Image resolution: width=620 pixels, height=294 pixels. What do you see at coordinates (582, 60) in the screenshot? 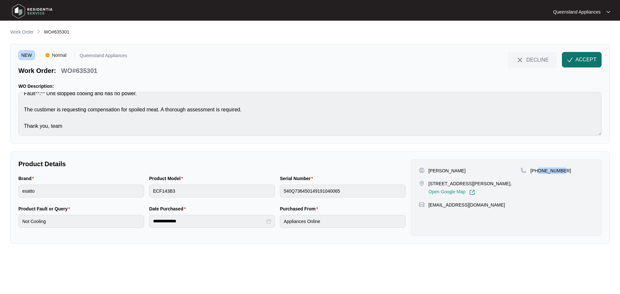
I see `button: check-IconACCEPT` at bounding box center [582, 60].